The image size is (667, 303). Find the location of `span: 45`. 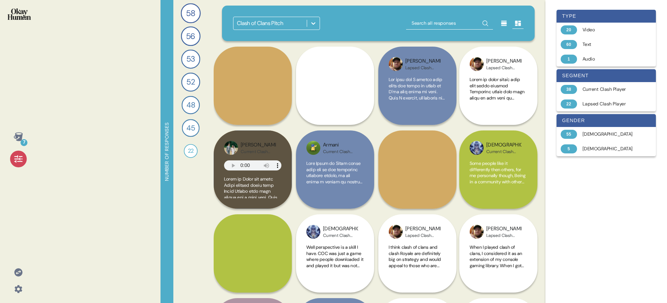

span: 45 is located at coordinates (191, 127).